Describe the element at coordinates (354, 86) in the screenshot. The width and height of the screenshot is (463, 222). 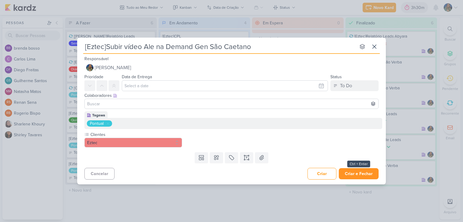
I see `button: To Do` at that location.